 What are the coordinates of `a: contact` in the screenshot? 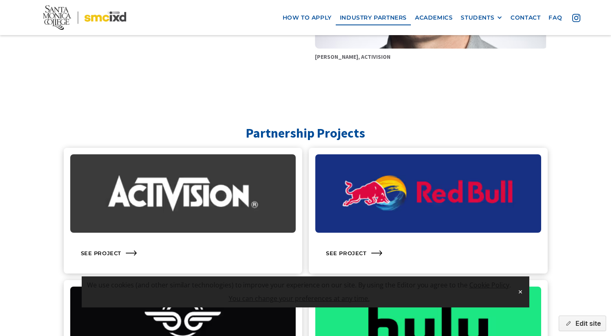 It's located at (525, 18).